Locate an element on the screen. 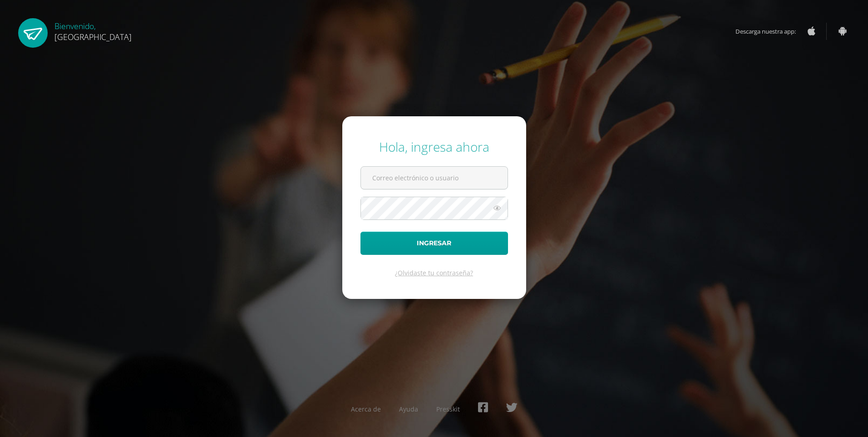 This screenshot has height=437, width=868. a: Presskit is located at coordinates (448, 408).